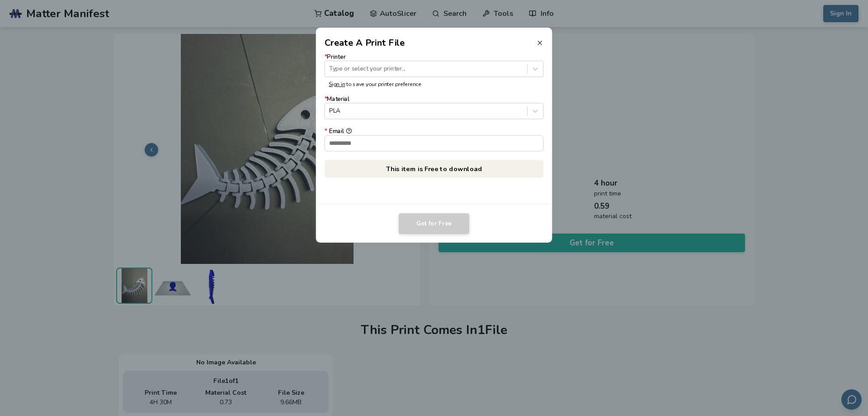 The image size is (868, 416). I want to click on p: to save your printer preference, so click(434, 85).